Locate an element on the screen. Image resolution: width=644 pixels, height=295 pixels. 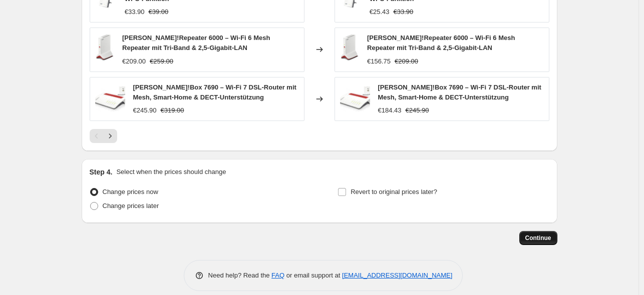
span: Change prices now is located at coordinates (130, 192).